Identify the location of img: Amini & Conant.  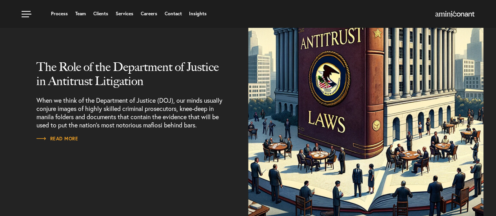
(455, 14).